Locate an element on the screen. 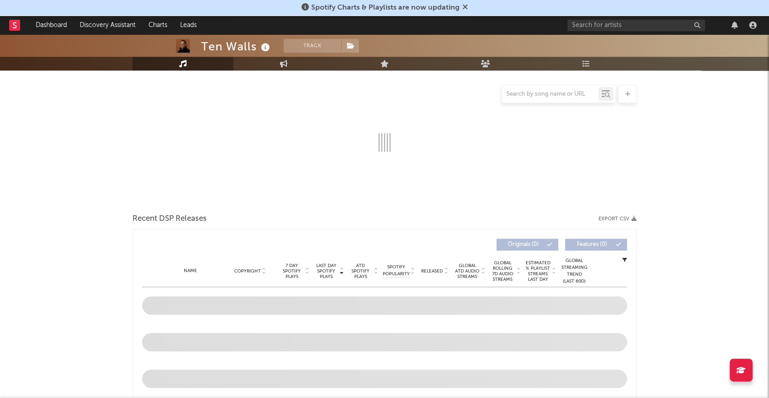 The width and height of the screenshot is (769, 398). button: Track is located at coordinates (312, 46).